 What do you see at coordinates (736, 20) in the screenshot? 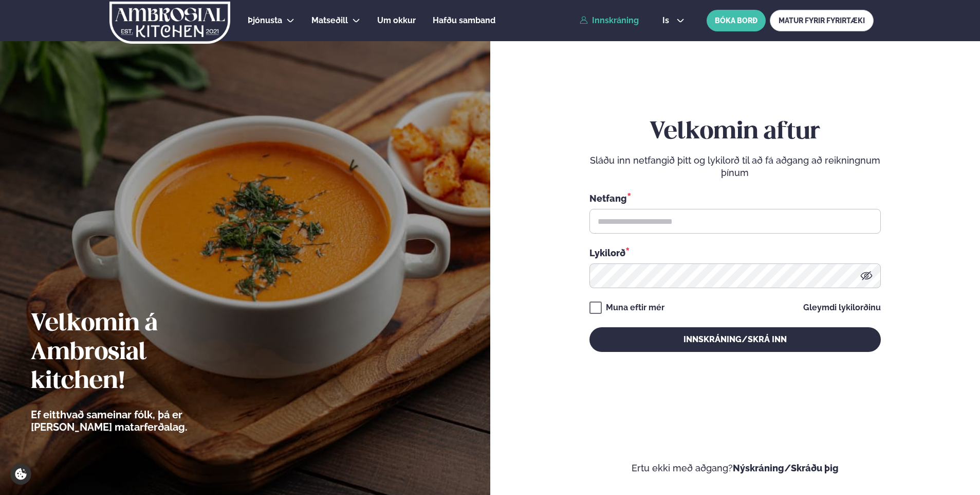
I see `button: BÓKA BORÐ` at bounding box center [736, 20].